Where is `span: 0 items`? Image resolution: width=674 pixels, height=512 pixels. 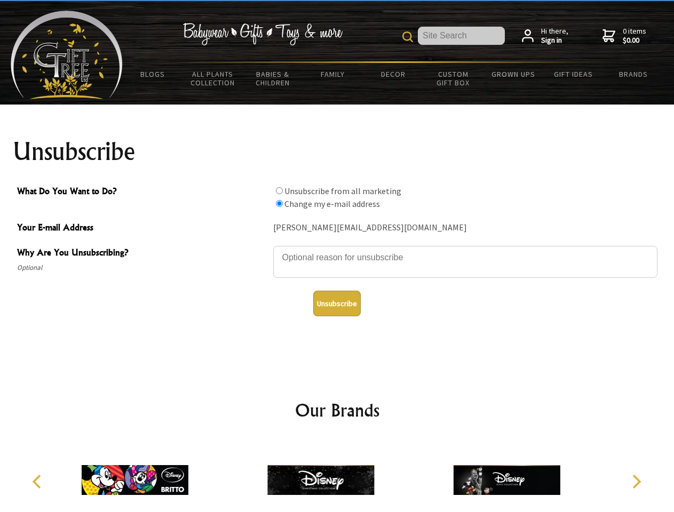 span: 0 items is located at coordinates (635, 36).